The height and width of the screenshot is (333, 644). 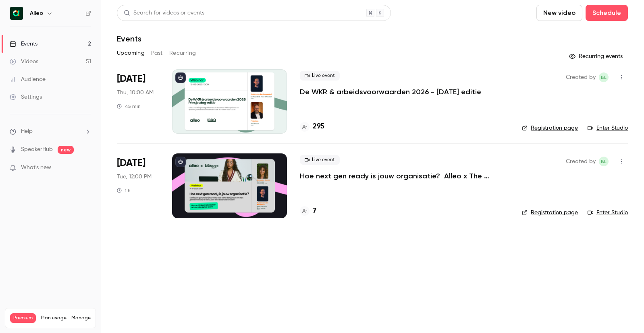 I want to click on div: 45 min, so click(x=129, y=106).